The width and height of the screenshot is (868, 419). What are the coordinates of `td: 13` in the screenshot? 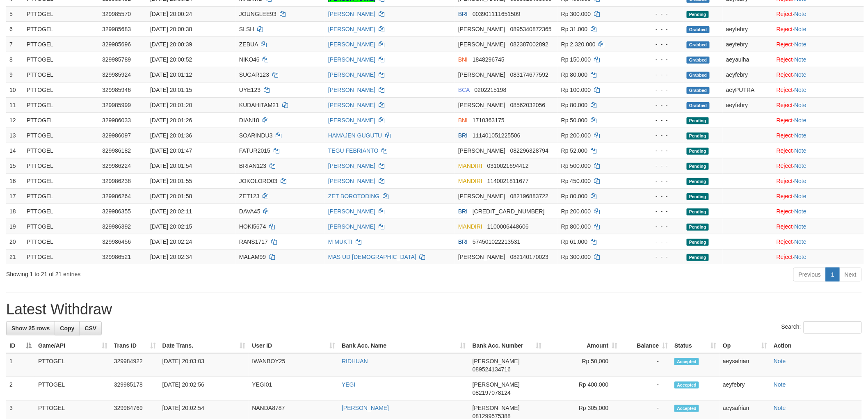 It's located at (15, 135).